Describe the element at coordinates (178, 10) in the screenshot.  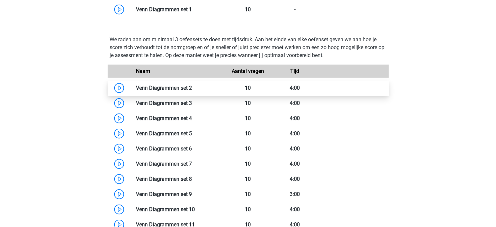
I see `div: Venn Diagrammen set 1` at that location.